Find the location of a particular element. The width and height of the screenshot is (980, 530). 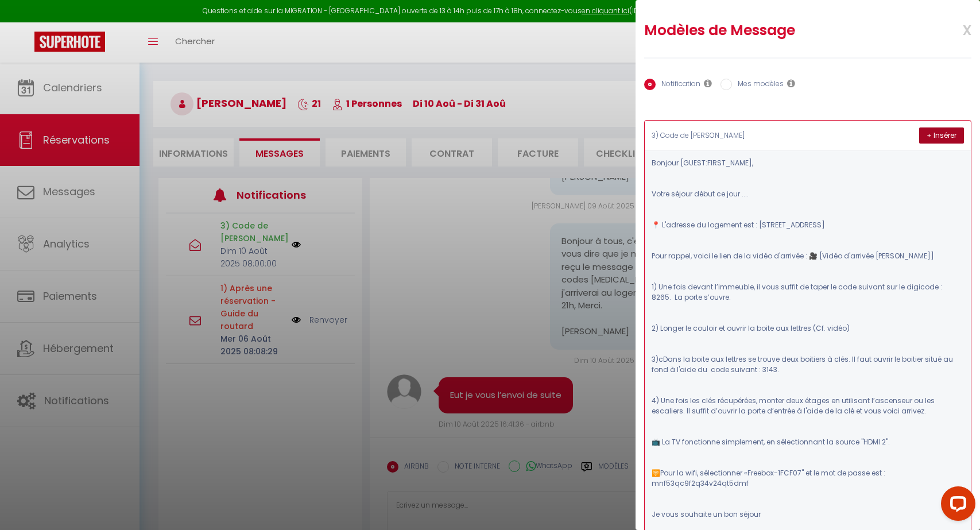

p: 🛜Pour la wifi, sélectionner «Freebox-1FCF07"​ et le mot de passe est : mnf53qc9f2q34v24qt5dmf is located at coordinates (807, 479).